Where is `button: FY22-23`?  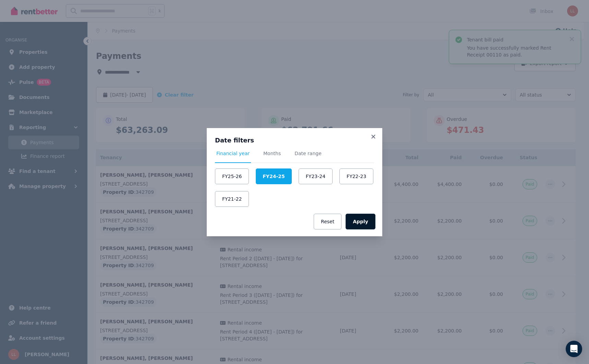 button: FY22-23 is located at coordinates (356, 177).